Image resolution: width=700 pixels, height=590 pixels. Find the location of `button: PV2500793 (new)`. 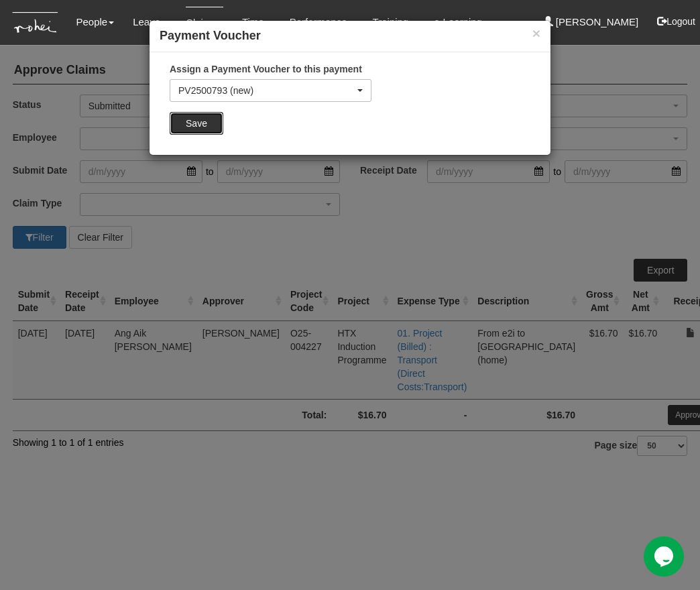

button: PV2500793 (new) is located at coordinates (270, 90).